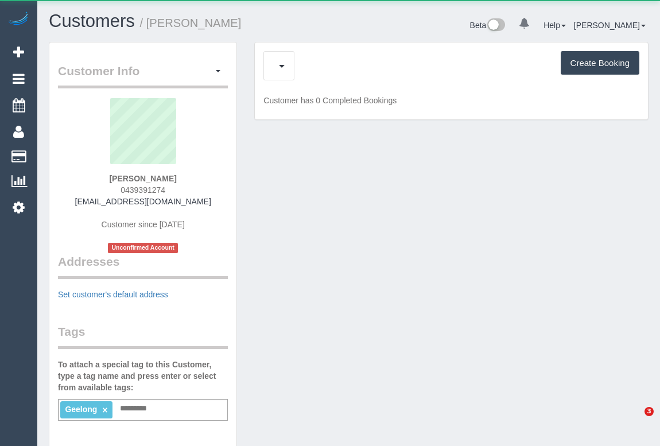  What do you see at coordinates (143, 75) in the screenshot?
I see `legend: Customer Info` at bounding box center [143, 75].